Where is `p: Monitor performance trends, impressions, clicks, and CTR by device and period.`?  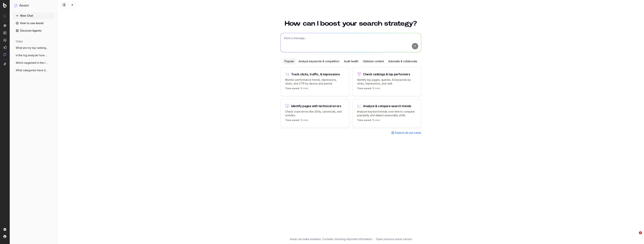 p: Monitor performance trends, impressions, clicks, and CTR by device and period. is located at coordinates (315, 82).